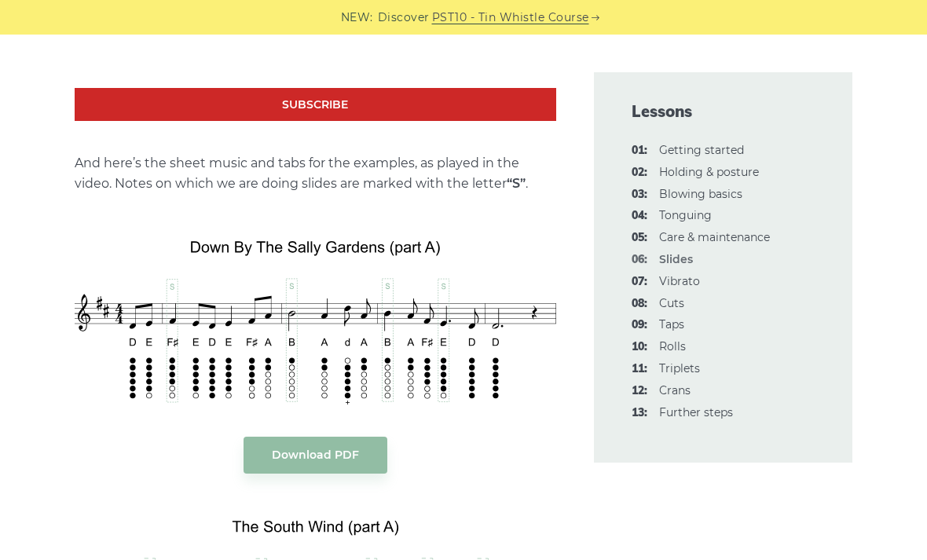 This screenshot has height=560, width=927. What do you see at coordinates (708, 172) in the screenshot?
I see `a: 02:Holding & posture` at bounding box center [708, 172].